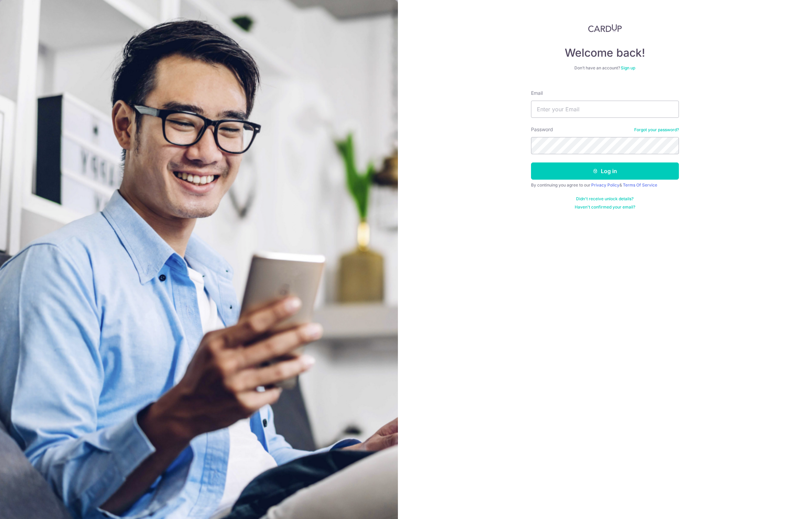 The image size is (812, 519). I want to click on input: Enter your Email, so click(605, 109).